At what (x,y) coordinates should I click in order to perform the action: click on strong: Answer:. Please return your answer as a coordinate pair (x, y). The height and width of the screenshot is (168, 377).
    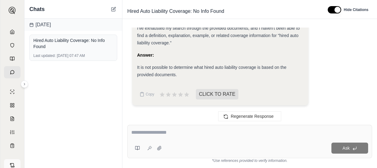
    Looking at the image, I should click on (145, 55).